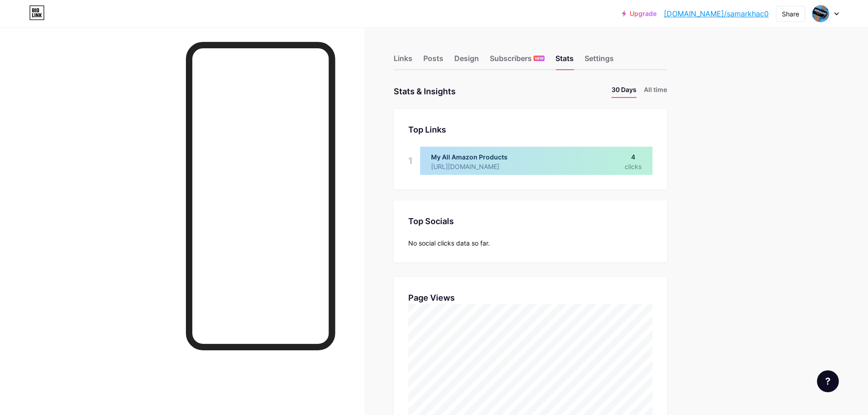 The image size is (868, 415). What do you see at coordinates (599, 61) in the screenshot?
I see `div: Settings` at bounding box center [599, 61].